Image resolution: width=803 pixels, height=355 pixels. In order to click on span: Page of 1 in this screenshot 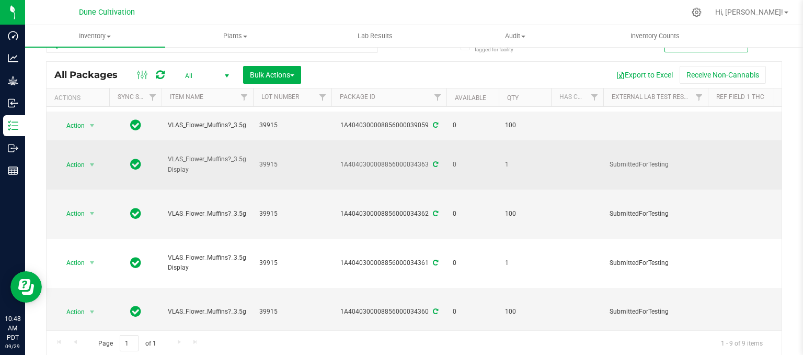, I will do `click(127, 343)`.